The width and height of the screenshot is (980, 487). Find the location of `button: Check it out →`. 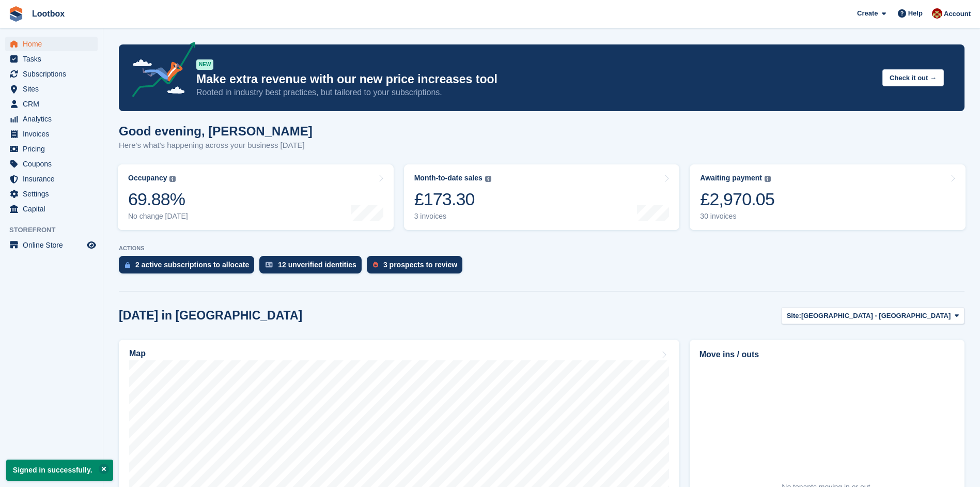

button: Check it out → is located at coordinates (913, 78).